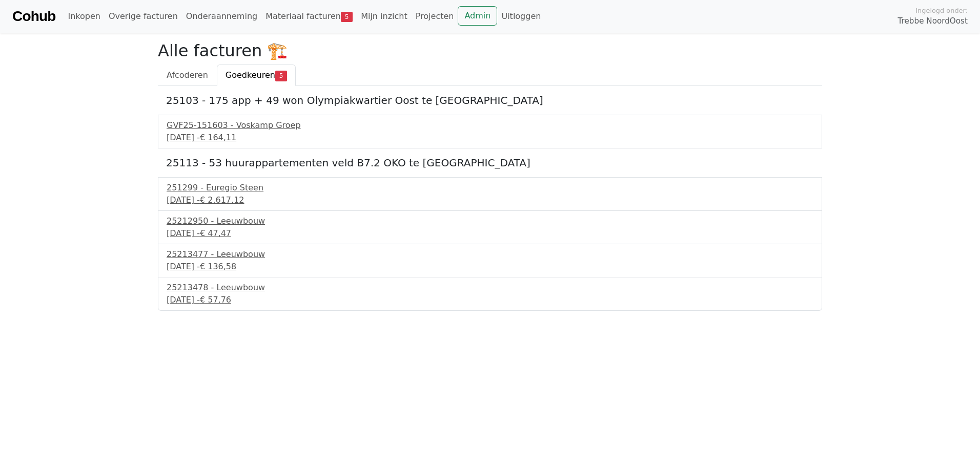 This screenshot has height=473, width=980. Describe the element at coordinates (384, 16) in the screenshot. I see `a: Mijn inzicht` at that location.